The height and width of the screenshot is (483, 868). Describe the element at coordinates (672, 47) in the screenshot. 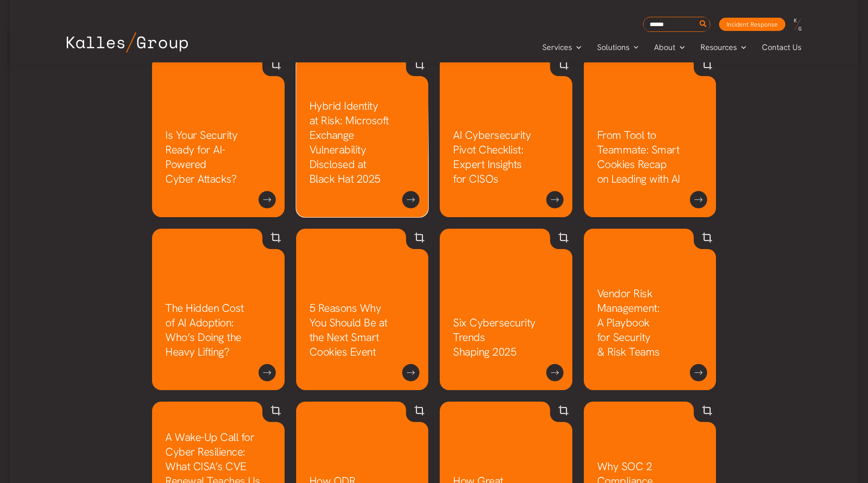

I see `nav: Primary Site Navigation` at that location.